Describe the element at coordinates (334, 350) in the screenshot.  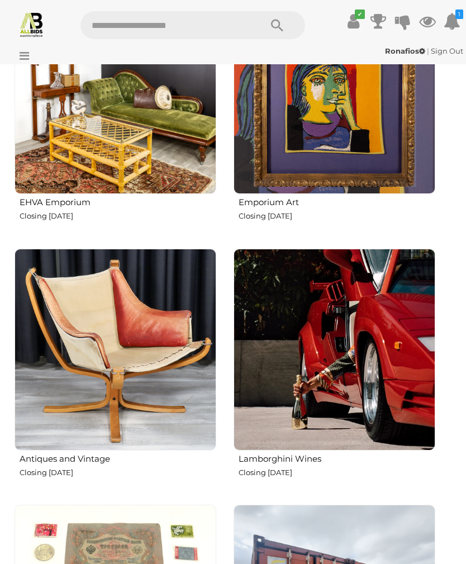
I see `img: Lamborghini Wines` at that location.